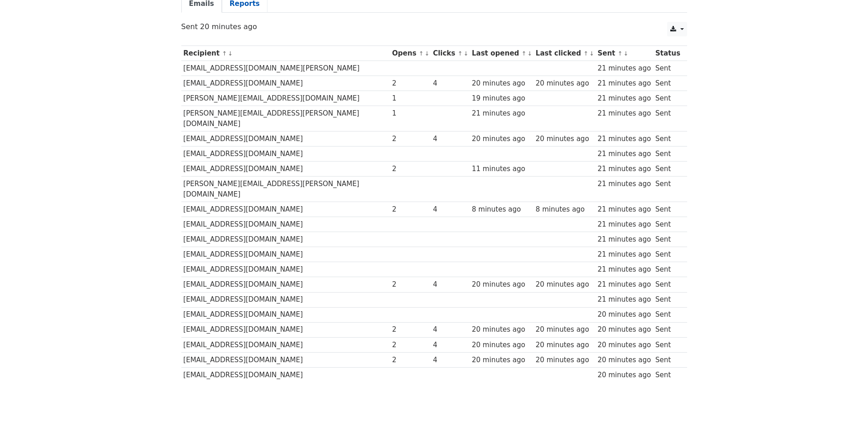 This screenshot has width=868, height=430. I want to click on th: Recipient, so click(286, 53).